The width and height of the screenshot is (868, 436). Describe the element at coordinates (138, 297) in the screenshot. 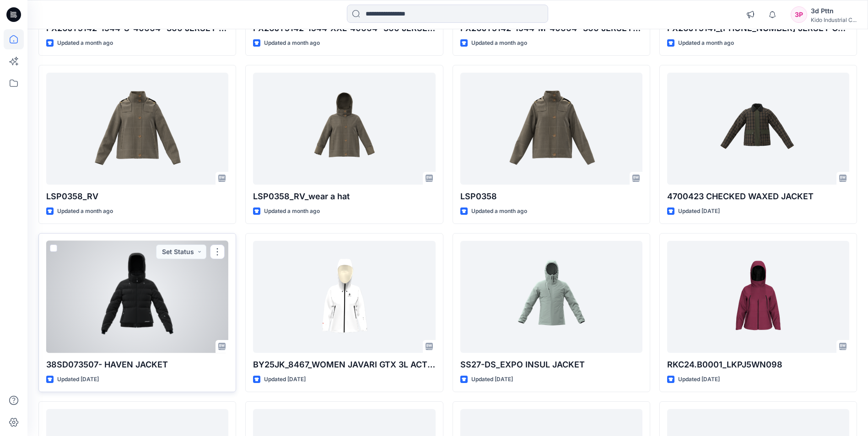

I see `a: 38SD073507- HAVEN JACKET` at that location.